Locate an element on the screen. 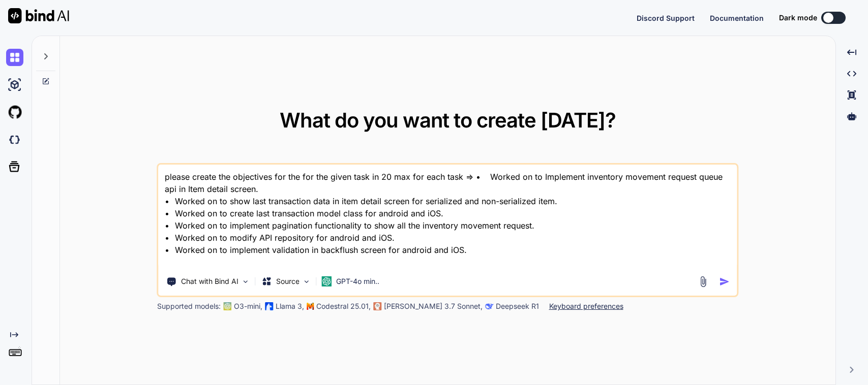 The image size is (868, 385). img: ai-studio is located at coordinates (15, 85).